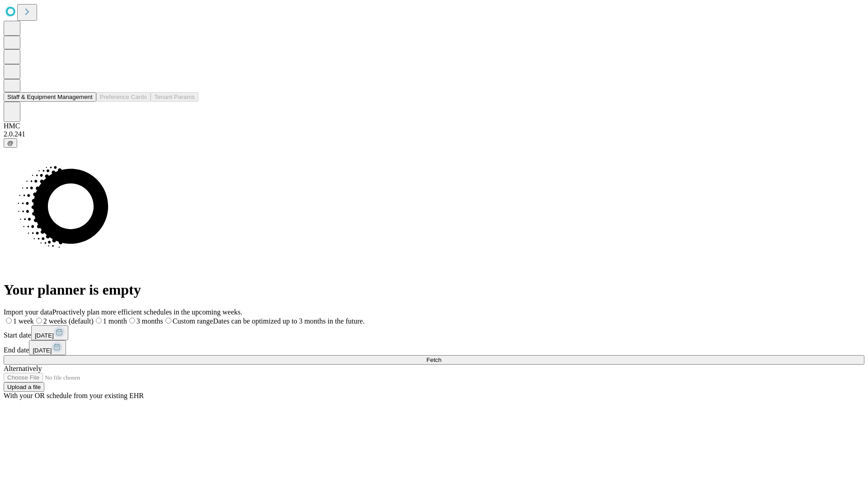  Describe the element at coordinates (150, 321) in the screenshot. I see `span: 3 months` at that location.